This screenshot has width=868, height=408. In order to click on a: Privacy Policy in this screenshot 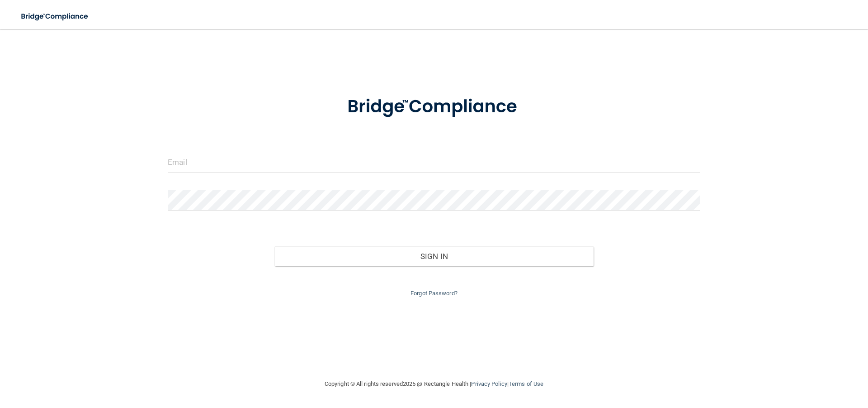, I will do `click(489, 383)`.